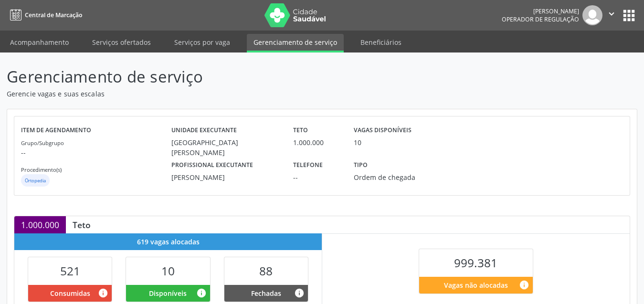  Describe the element at coordinates (475, 263) in the screenshot. I see `span: 999.381` at that location.